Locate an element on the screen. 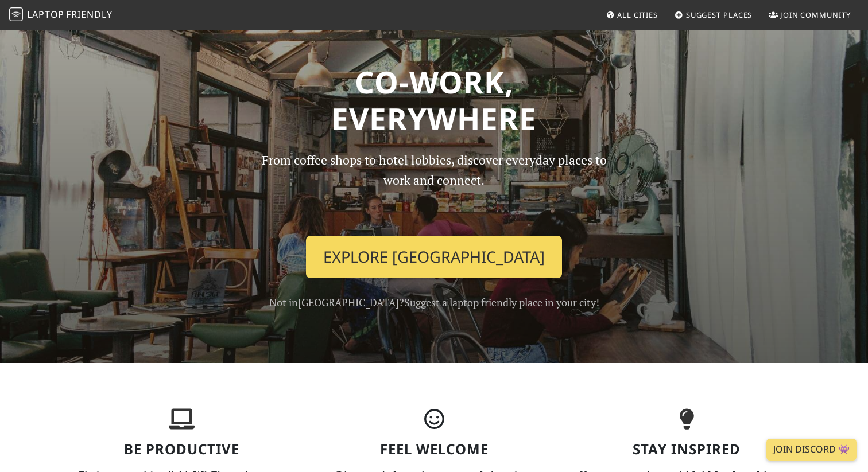  a: LaptopFriendly LaptopFriendly is located at coordinates (60, 15).